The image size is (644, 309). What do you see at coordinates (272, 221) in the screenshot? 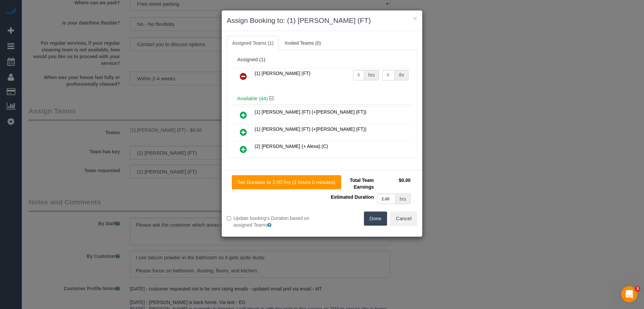
I see `label: Update booking's Duration based on assigned Teams` at bounding box center [272, 221].